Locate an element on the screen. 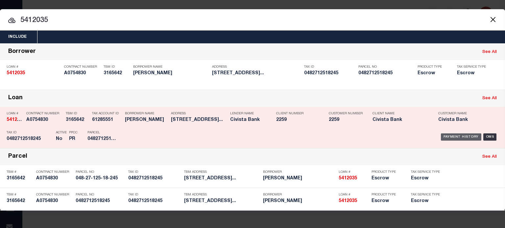 This screenshot has width=505, height=228. p: Tax Account ID is located at coordinates (107, 114).